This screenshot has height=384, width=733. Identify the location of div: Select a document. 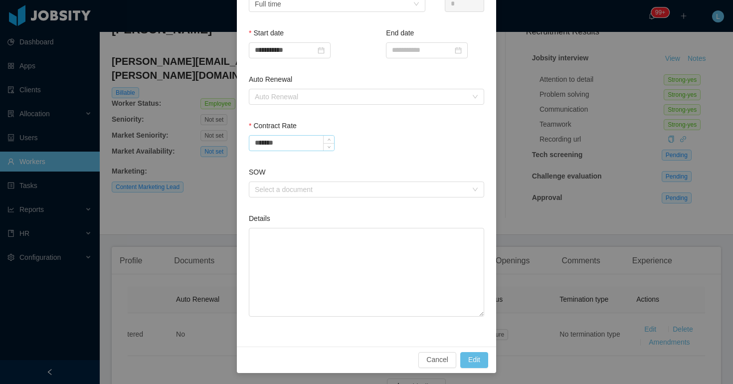
(361, 190).